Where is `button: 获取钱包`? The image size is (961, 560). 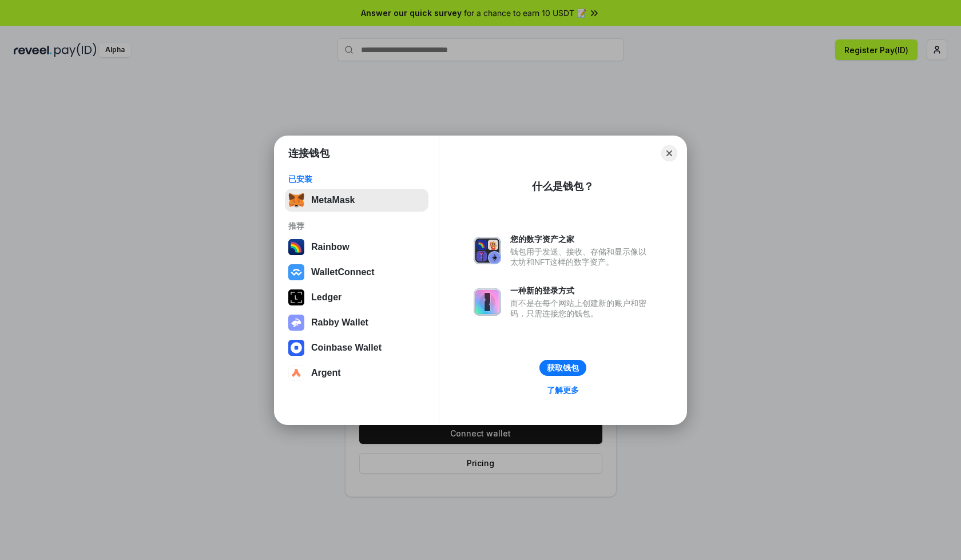 button: 获取钱包 is located at coordinates (563, 368).